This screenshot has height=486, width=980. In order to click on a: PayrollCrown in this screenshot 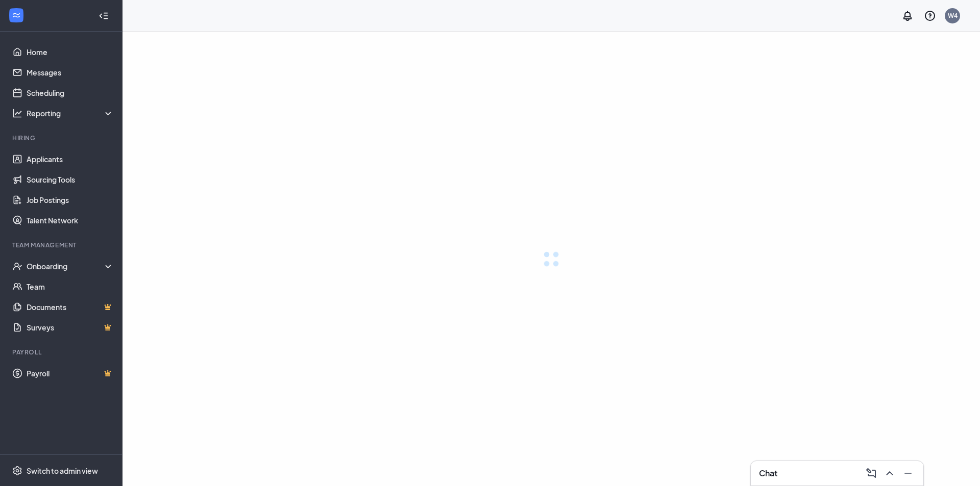, I will do `click(70, 373)`.